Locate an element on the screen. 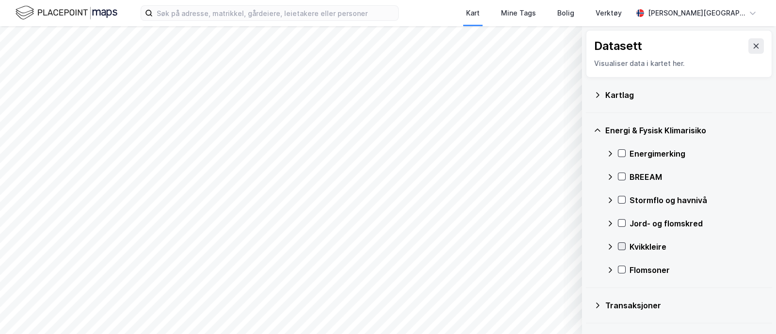 The height and width of the screenshot is (334, 776). div: Stormflo og havnivå is located at coordinates (697, 200).